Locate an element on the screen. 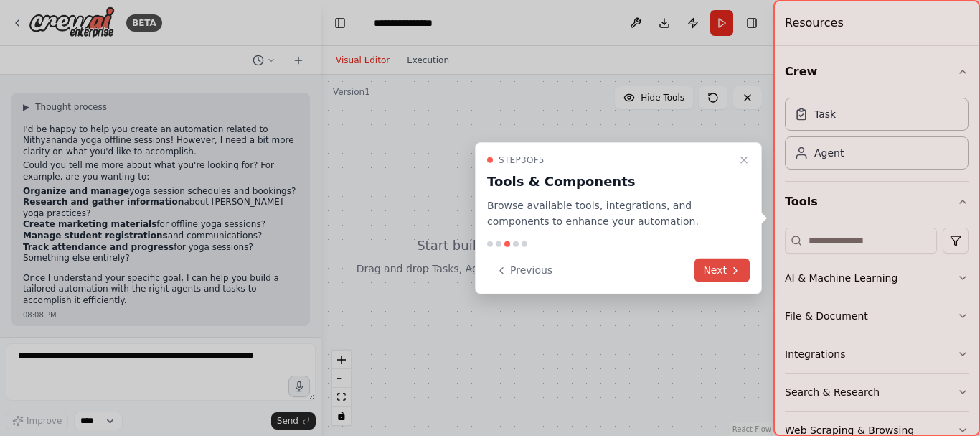  p: Browse available tools, integrations, and components to enhance your automation. is located at coordinates (611, 213).